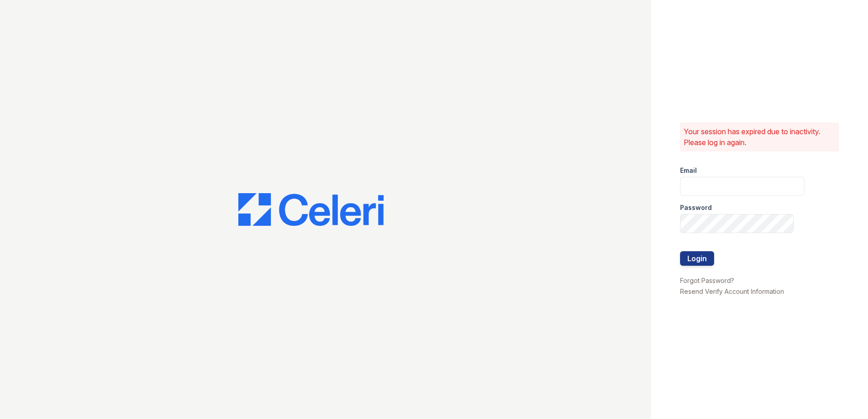 This screenshot has width=868, height=419. I want to click on label: Password, so click(695, 208).